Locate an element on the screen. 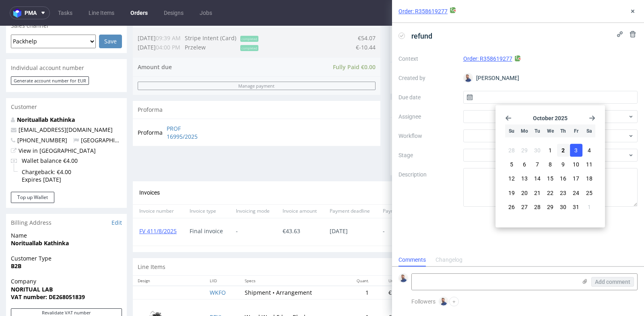 This screenshot has height=316, width=644. th: LIID is located at coordinates (222, 255).